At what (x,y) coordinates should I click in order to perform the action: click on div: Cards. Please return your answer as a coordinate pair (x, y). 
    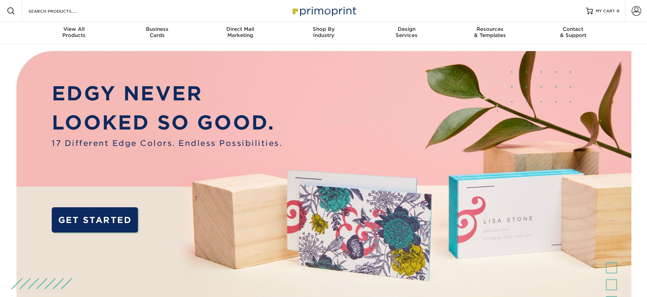
    Looking at the image, I should click on (157, 32).